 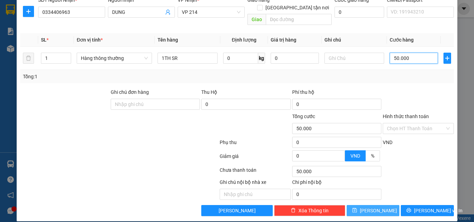 I want to click on span: SL, so click(x=44, y=40).